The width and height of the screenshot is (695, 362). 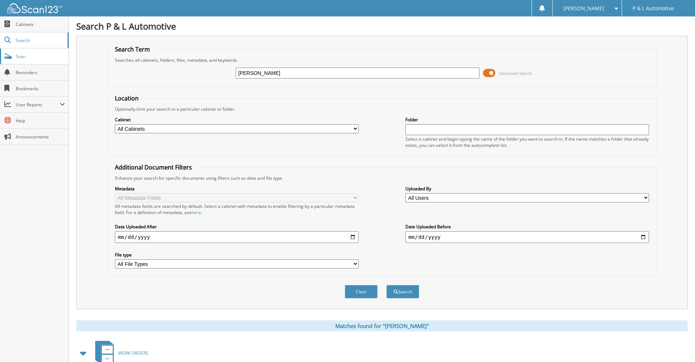 What do you see at coordinates (527, 142) in the screenshot?
I see `div: Select a cabinet and begin typing the name of the folder you want to search in. If the name match...` at bounding box center [527, 142].